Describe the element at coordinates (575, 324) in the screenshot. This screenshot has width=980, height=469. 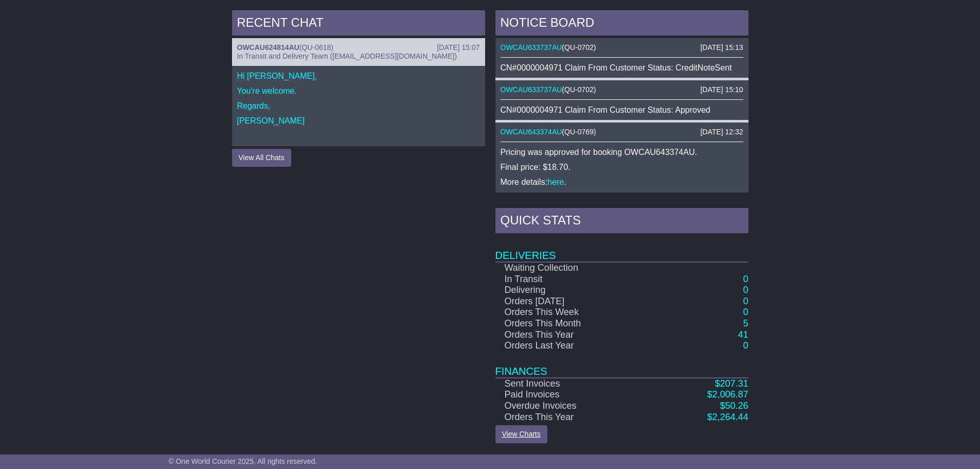
I see `td: Orders This Month` at that location.